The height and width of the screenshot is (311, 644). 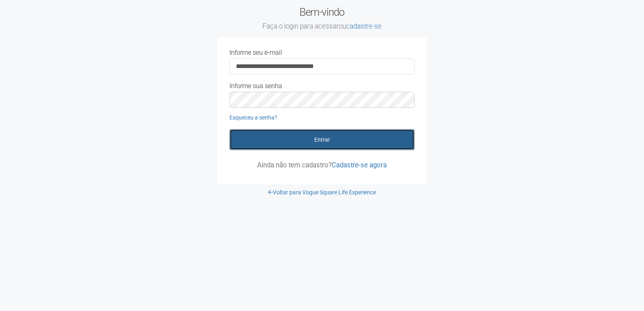 What do you see at coordinates (359, 165) in the screenshot?
I see `a: Cadastre-se agora` at bounding box center [359, 165].